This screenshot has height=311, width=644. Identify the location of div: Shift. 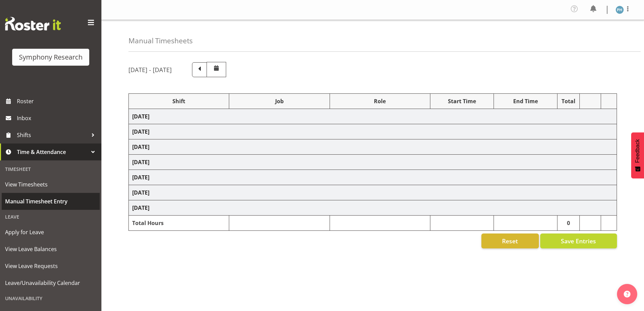
(179, 101).